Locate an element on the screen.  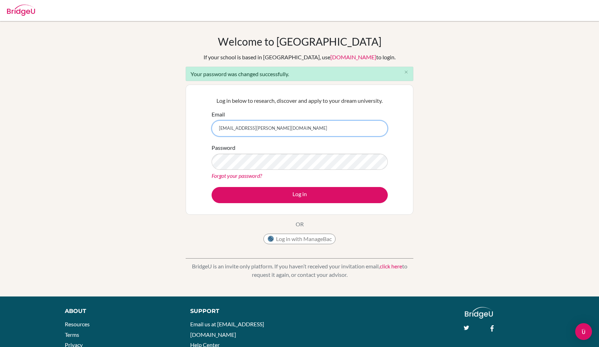
a: Resources is located at coordinates (77, 324).